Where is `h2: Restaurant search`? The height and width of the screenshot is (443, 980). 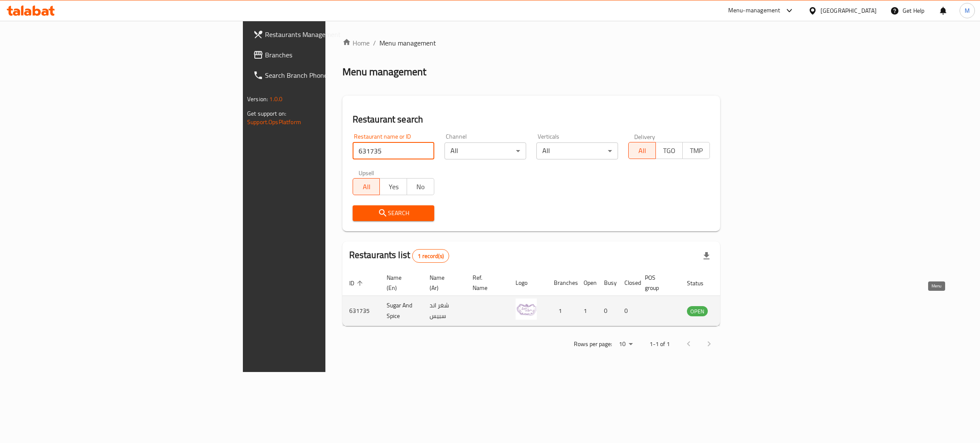
h2: Restaurant search is located at coordinates (531, 120).